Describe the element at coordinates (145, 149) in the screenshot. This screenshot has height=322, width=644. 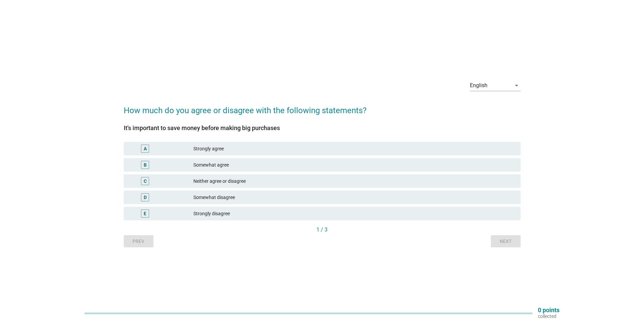
I see `div: A` at that location.